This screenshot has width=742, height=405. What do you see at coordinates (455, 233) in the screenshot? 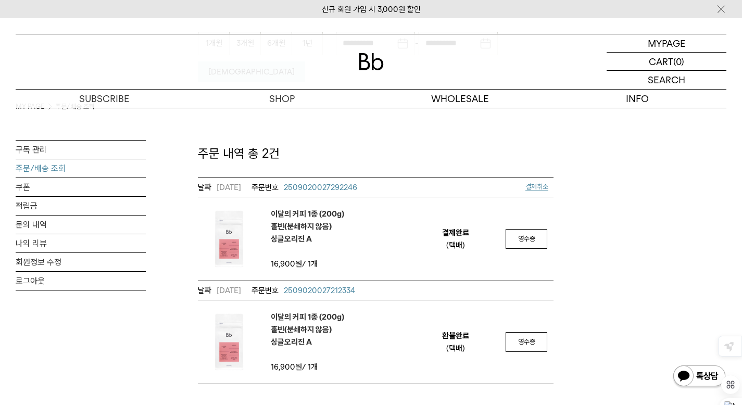
I see `em: 결제완료` at bounding box center [455, 233].